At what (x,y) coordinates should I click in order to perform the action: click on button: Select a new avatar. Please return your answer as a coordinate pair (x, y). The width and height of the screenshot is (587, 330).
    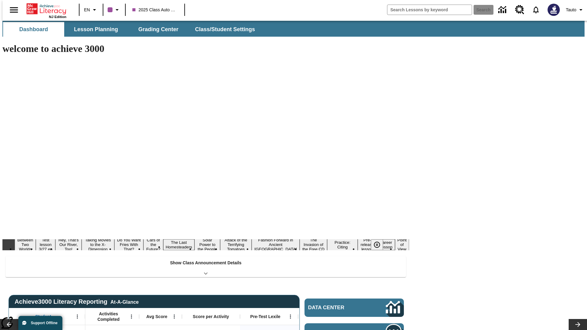
    Looking at the image, I should click on (554, 10).